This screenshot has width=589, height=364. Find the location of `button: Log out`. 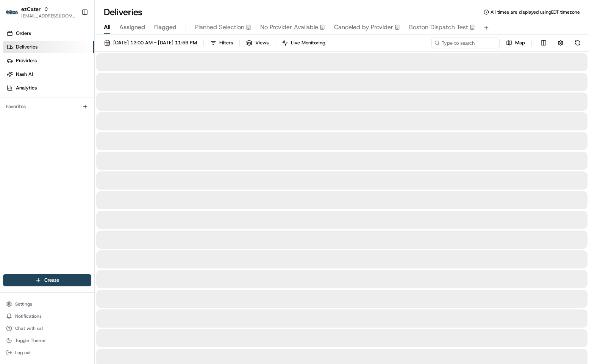

button: Log out is located at coordinates (47, 353).